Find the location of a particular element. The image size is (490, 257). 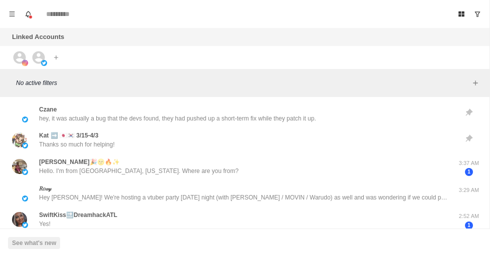

p: 3:37 AM is located at coordinates (468, 163).